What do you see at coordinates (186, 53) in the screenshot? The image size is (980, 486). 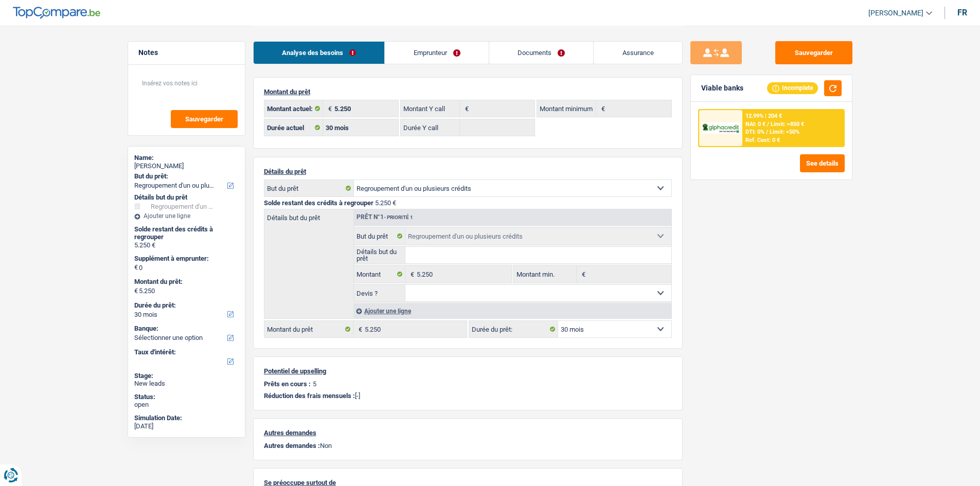 I see `h5: Notes` at bounding box center [186, 53].